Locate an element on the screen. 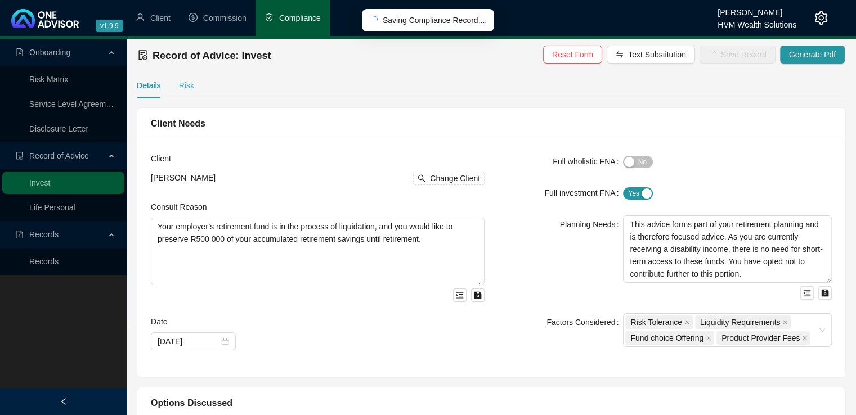  span: Reset Form is located at coordinates (572, 55).